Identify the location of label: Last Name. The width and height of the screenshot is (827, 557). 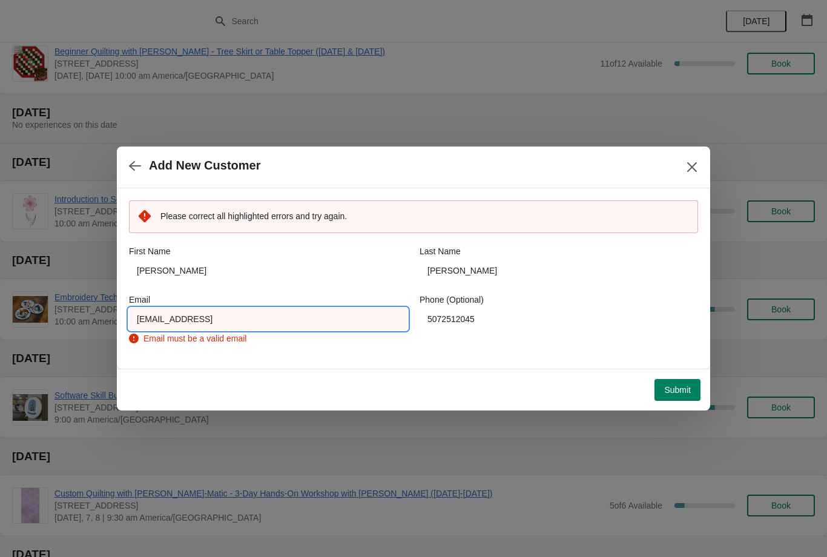
(440, 251).